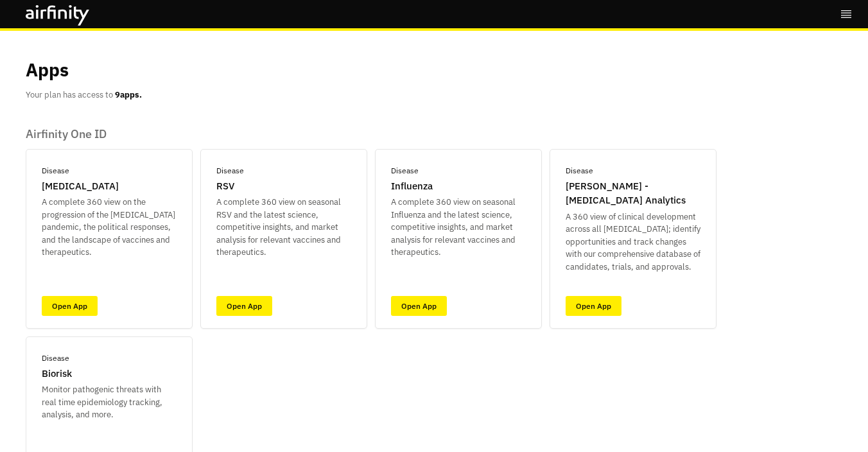 This screenshot has width=868, height=452. What do you see at coordinates (412, 186) in the screenshot?
I see `p: Influenza` at bounding box center [412, 186].